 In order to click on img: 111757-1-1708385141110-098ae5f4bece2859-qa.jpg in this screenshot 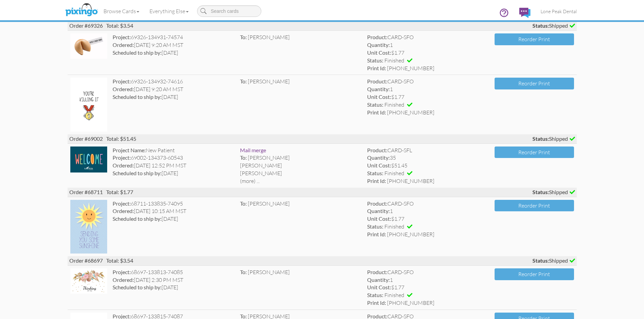, I will do `click(89, 160)`.